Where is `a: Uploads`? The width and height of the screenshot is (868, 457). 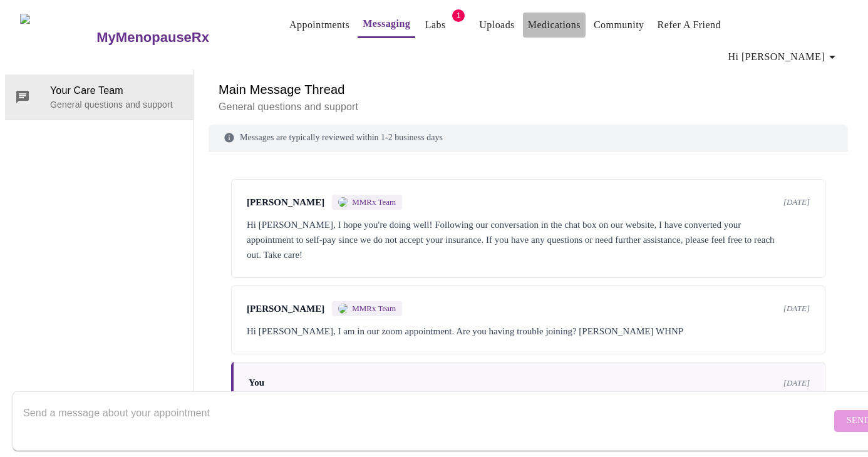 a: Uploads is located at coordinates (496, 25).